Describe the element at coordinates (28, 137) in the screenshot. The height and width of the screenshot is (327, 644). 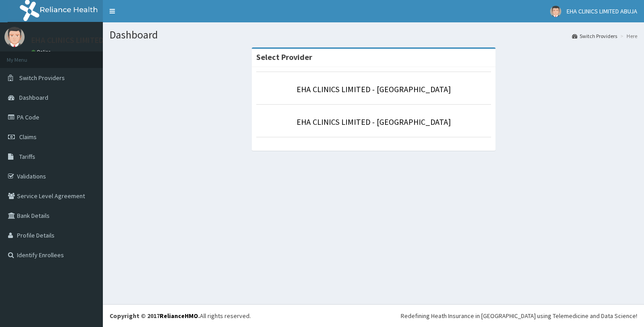
I see `span: Claims` at that location.